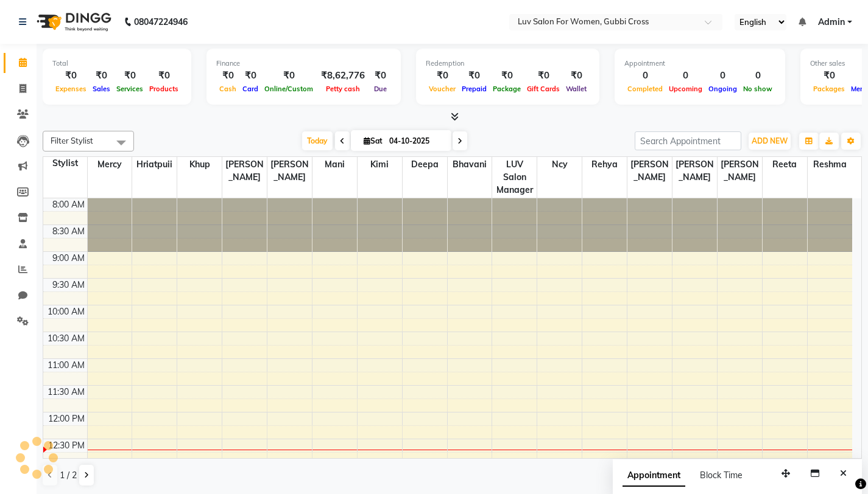 The height and width of the screenshot is (494, 868). I want to click on span: Services, so click(130, 89).